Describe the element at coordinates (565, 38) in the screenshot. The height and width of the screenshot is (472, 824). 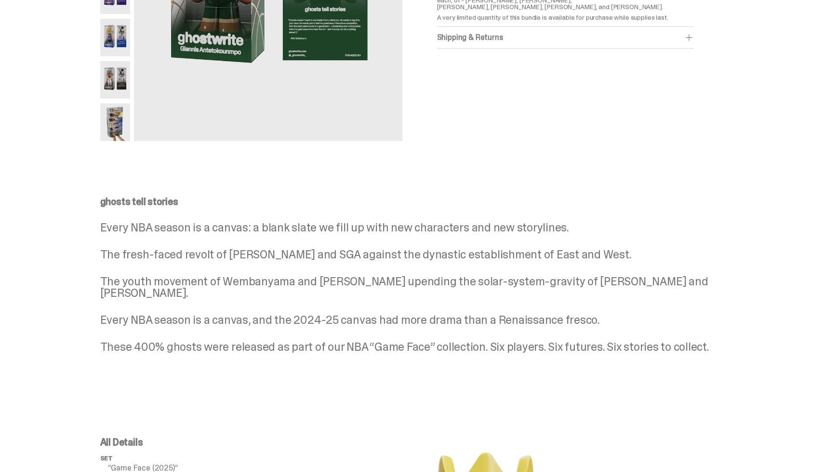
I see `div: Shipping & Returns` at that location.